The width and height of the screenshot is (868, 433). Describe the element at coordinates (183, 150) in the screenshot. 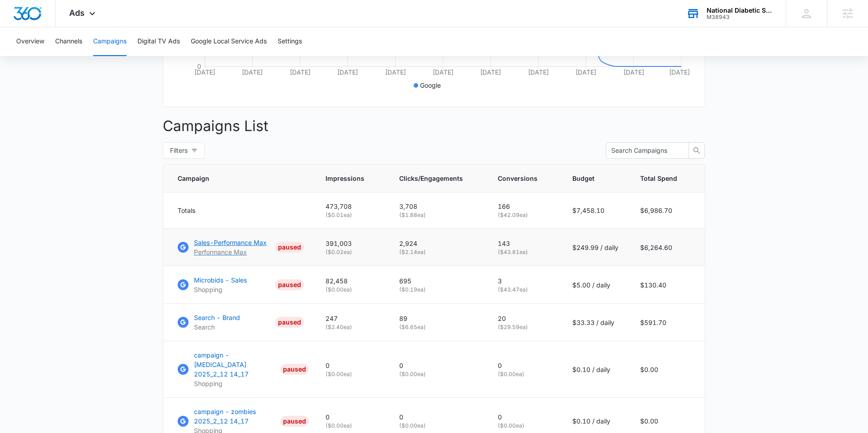

I see `button: Filters` at that location.